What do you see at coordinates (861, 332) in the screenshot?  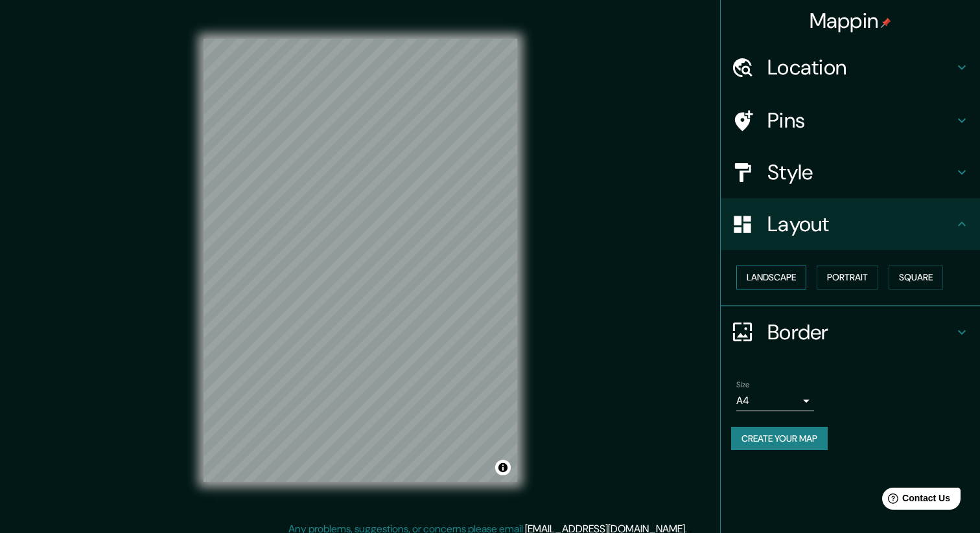 I see `h4: Border` at bounding box center [861, 332].